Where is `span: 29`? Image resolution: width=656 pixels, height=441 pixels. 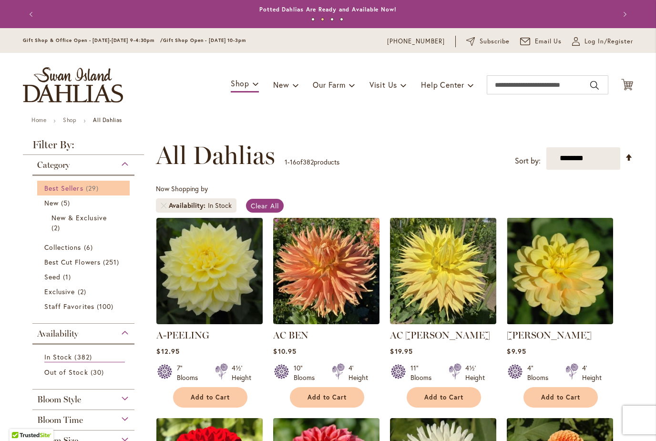 span: 29 is located at coordinates (93, 188).